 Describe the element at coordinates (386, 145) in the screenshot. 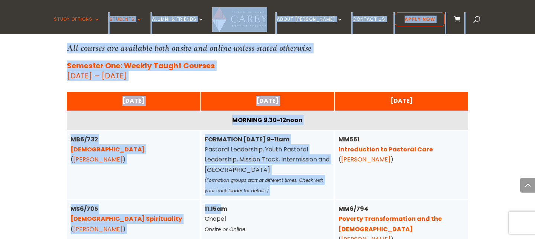

I see `strong: MM561` at that location.